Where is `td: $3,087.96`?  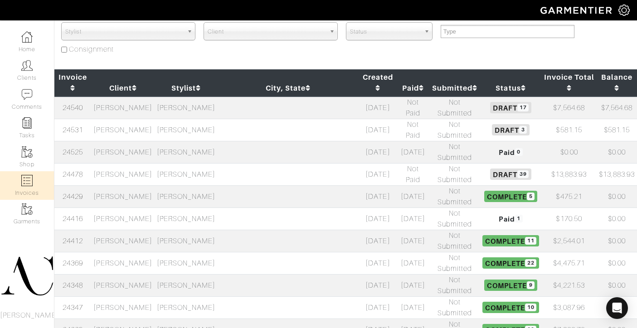 td: $3,087.96 is located at coordinates (569, 308).